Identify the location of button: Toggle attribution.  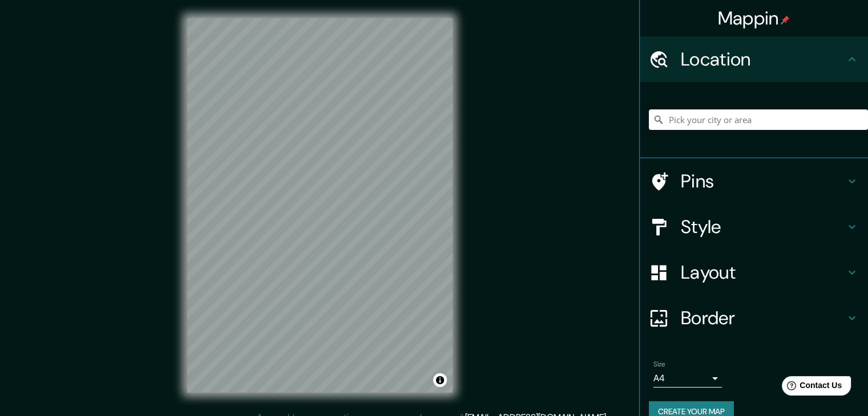
(440, 380).